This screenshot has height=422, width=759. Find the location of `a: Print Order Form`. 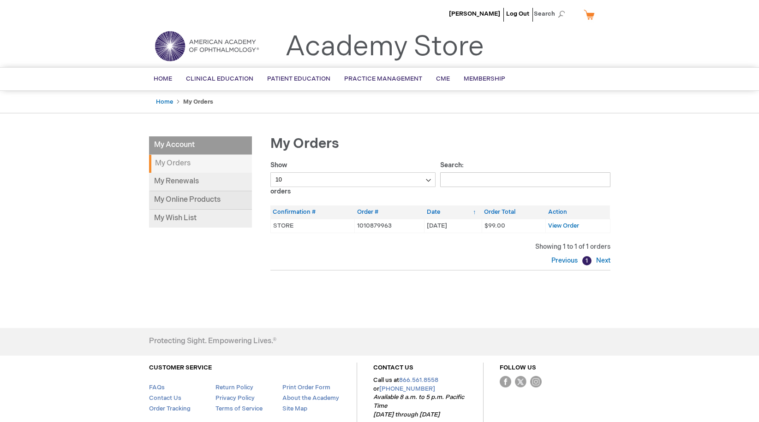

a: Print Order Form is located at coordinates (306, 388).